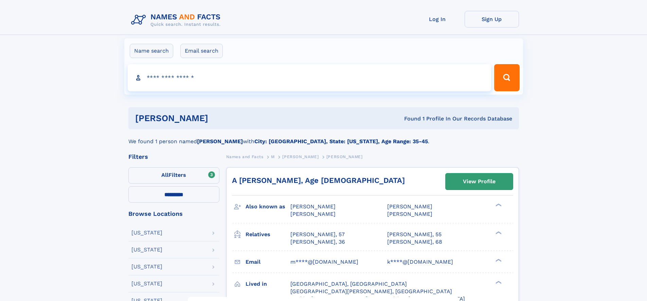 The height and width of the screenshot is (301, 647). Describe the element at coordinates (438, 19) in the screenshot. I see `a: Log In` at that location.